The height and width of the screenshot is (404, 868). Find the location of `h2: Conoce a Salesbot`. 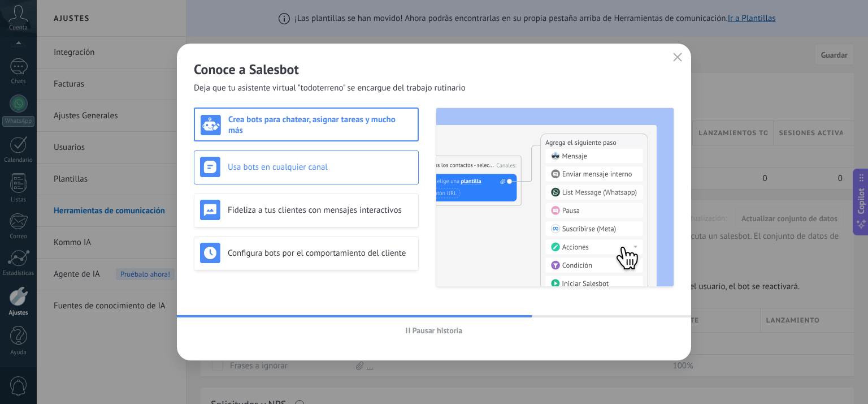

h2: Conoce a Salesbot is located at coordinates (434, 69).